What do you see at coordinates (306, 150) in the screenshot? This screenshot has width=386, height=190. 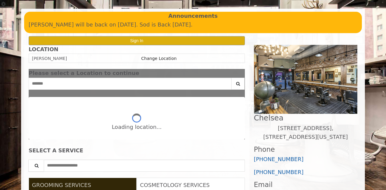 I see `h3: Phone` at bounding box center [306, 150].